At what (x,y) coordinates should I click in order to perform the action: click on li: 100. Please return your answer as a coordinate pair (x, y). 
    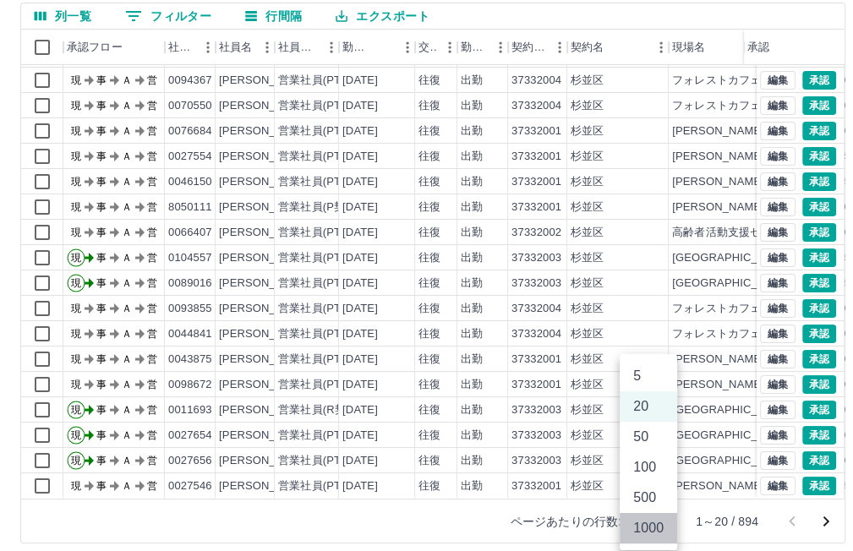
    Looking at the image, I should click on (648, 467).